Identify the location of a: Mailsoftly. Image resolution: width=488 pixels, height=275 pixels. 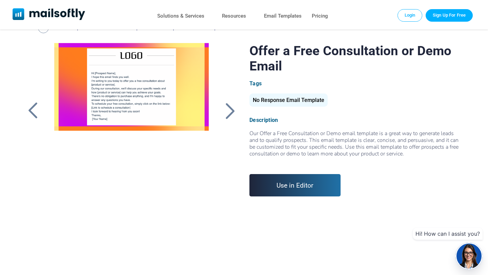
(49, 15).